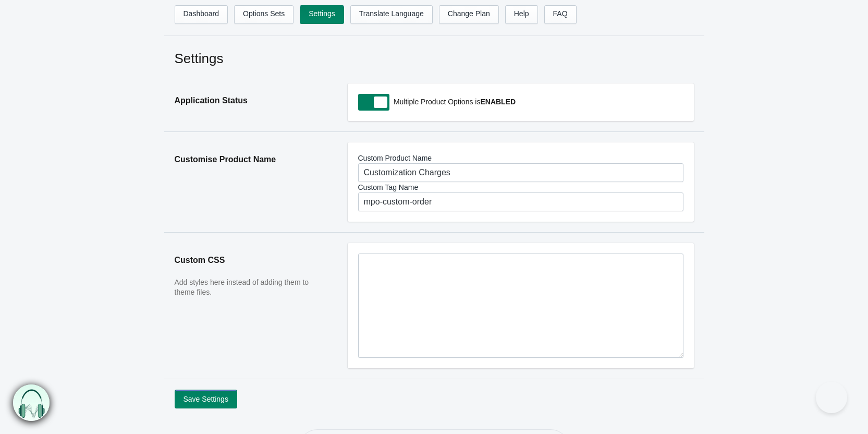 This screenshot has width=868, height=434. Describe the element at coordinates (469, 15) in the screenshot. I see `a: Change Plan` at that location.